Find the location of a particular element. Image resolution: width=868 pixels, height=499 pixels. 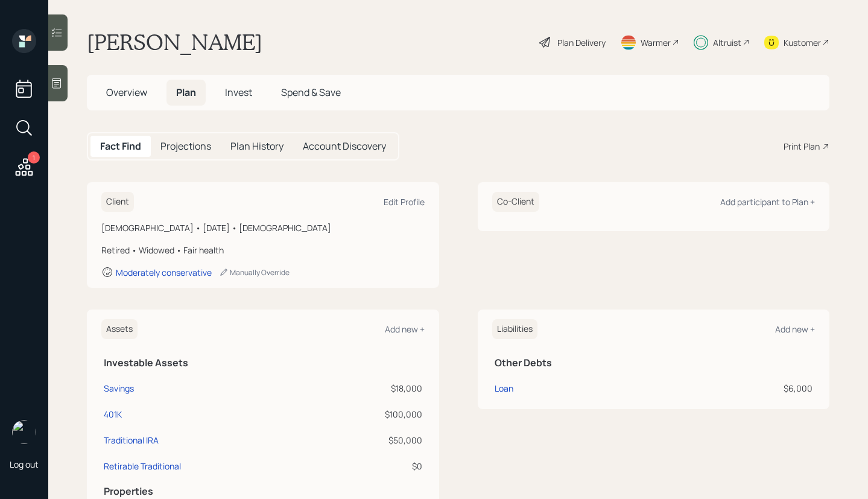

h5: Investable Assets is located at coordinates (263, 363).